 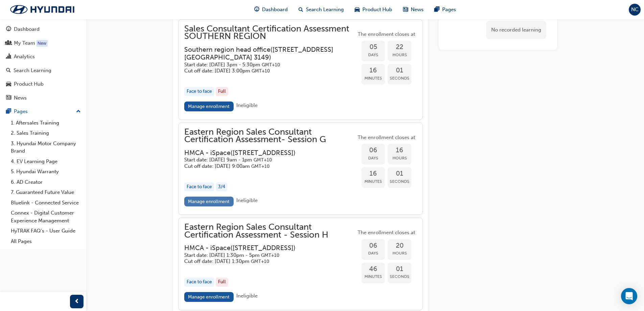 I want to click on a: All Pages, so click(x=46, y=241).